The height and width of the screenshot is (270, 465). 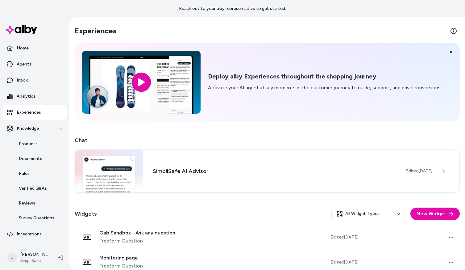 I want to click on img: alby Logo, so click(x=22, y=29).